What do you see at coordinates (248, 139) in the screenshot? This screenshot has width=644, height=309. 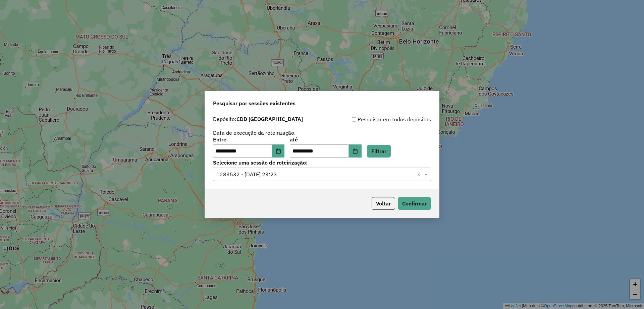 I see `label: Entre` at bounding box center [248, 139].